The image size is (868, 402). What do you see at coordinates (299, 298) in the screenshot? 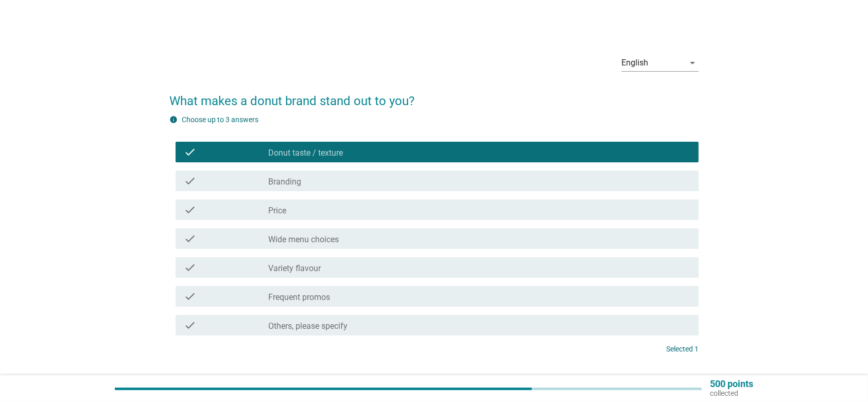
I see `label: Frequent promos` at bounding box center [299, 298].